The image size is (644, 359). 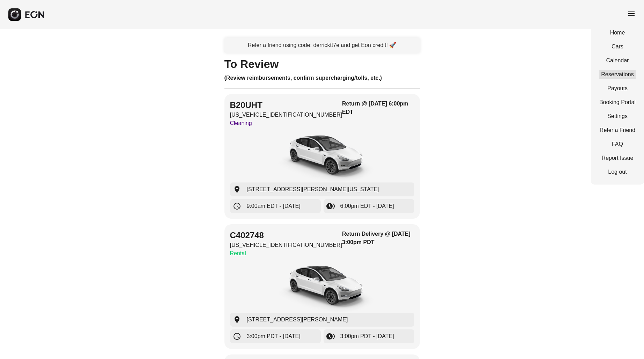 What do you see at coordinates (617, 60) in the screenshot?
I see `a: Calendar` at bounding box center [617, 60].